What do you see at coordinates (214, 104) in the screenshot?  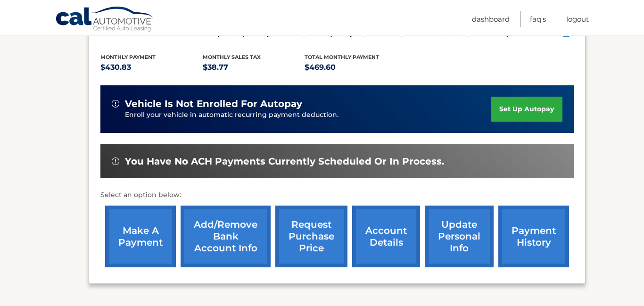 I see `span: vehicle is not enrolled for autopay` at bounding box center [214, 104].